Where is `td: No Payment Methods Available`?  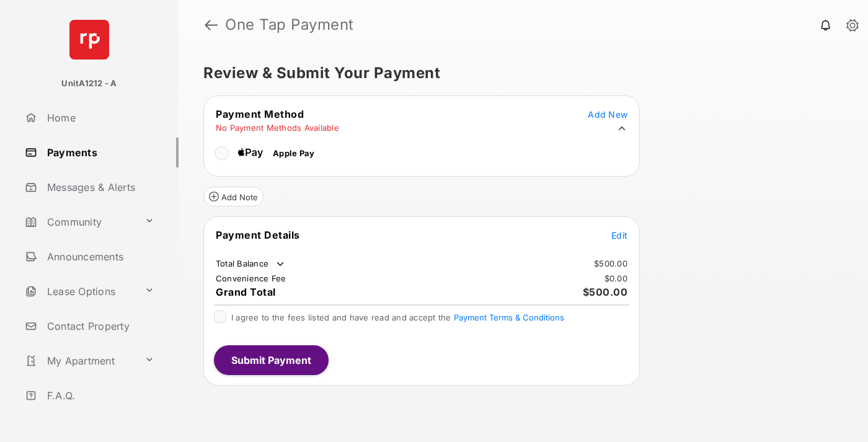
td: No Payment Methods Available is located at coordinates (277, 128).